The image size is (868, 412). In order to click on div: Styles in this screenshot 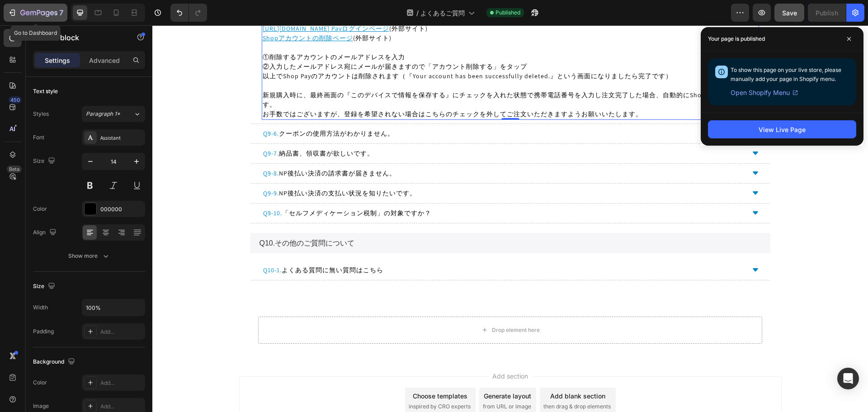, I will do `click(40, 114)`.